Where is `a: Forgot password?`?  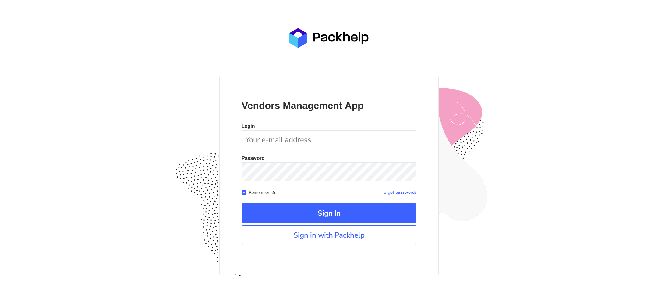
a: Forgot password? is located at coordinates (399, 192).